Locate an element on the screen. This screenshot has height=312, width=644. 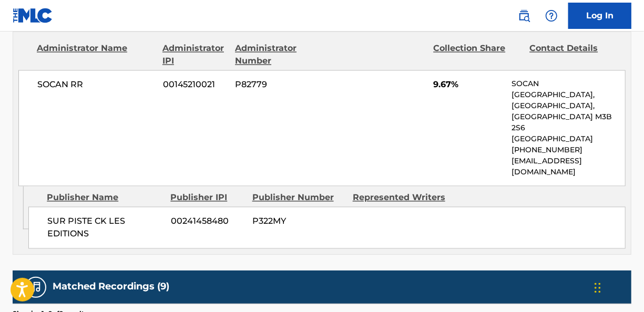
span: SOCAN RR is located at coordinates (96, 85).